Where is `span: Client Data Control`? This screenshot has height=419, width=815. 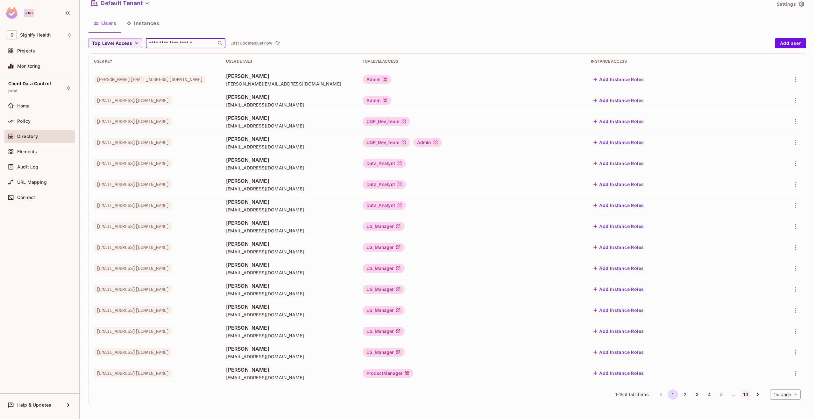 span: Client Data Control is located at coordinates (30, 84).